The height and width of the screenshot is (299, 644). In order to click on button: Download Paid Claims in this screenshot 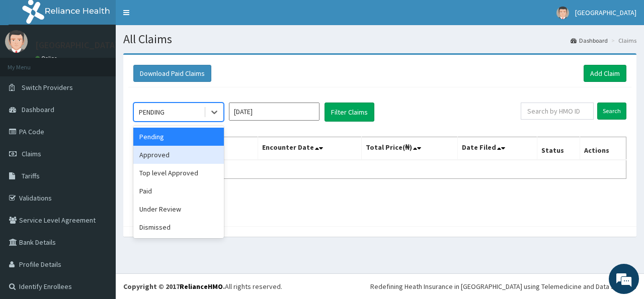, I will do `click(172, 73)`.